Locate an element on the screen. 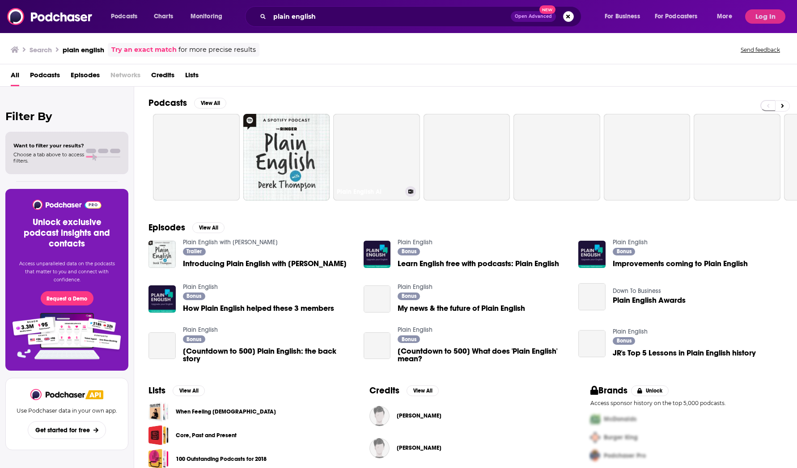 The width and height of the screenshot is (797, 468). a: My news & the future of Plain English is located at coordinates (461, 308).